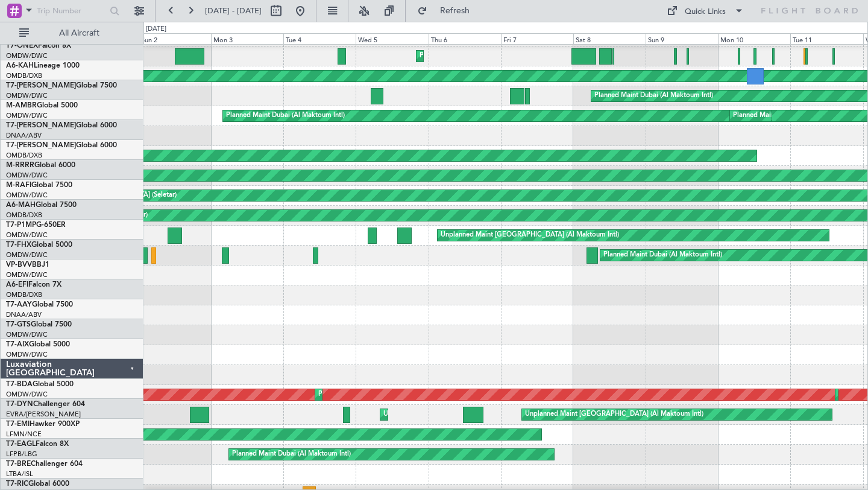 Image resolution: width=868 pixels, height=490 pixels. What do you see at coordinates (19, 384) in the screenshot?
I see `span: T7-BDA` at bounding box center [19, 384].